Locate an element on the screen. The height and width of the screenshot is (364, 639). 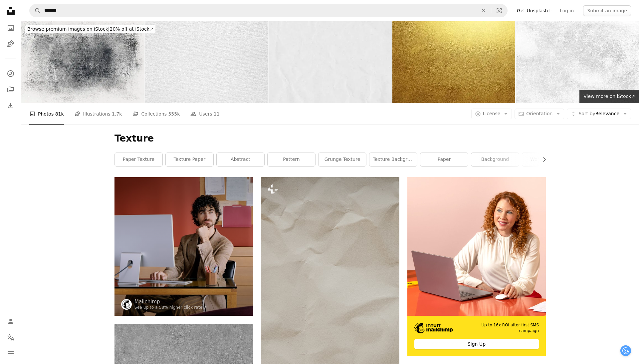
img: Closeup of white crumpled paper for texture background is located at coordinates (330, 62).